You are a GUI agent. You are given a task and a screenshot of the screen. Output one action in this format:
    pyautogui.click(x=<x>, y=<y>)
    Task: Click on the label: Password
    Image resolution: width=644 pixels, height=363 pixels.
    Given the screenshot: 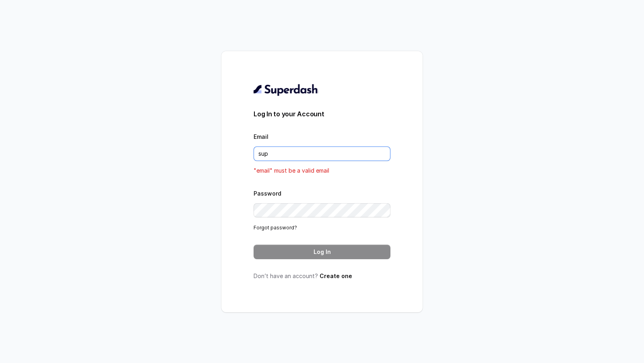 What is the action you would take?
    pyautogui.click(x=267, y=193)
    